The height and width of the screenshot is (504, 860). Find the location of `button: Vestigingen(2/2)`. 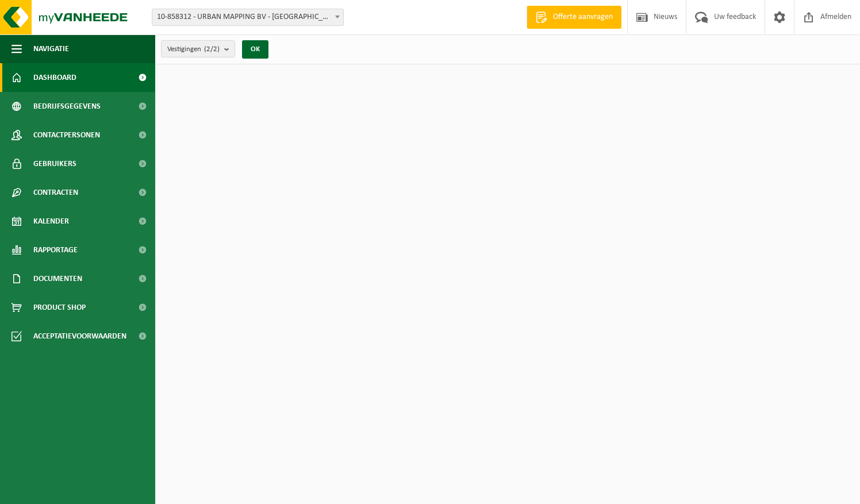

button: Vestigingen(2/2) is located at coordinates (198, 49).